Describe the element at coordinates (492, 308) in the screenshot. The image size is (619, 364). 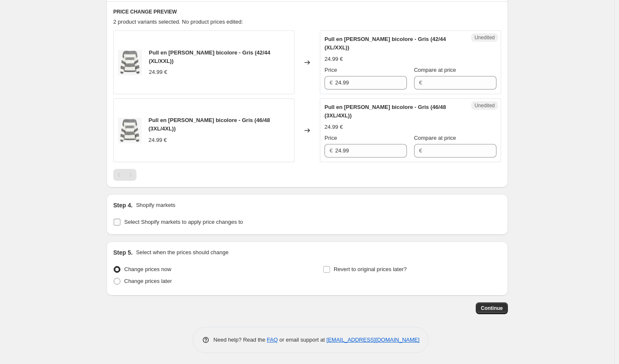
I see `button: Continue` at that location.